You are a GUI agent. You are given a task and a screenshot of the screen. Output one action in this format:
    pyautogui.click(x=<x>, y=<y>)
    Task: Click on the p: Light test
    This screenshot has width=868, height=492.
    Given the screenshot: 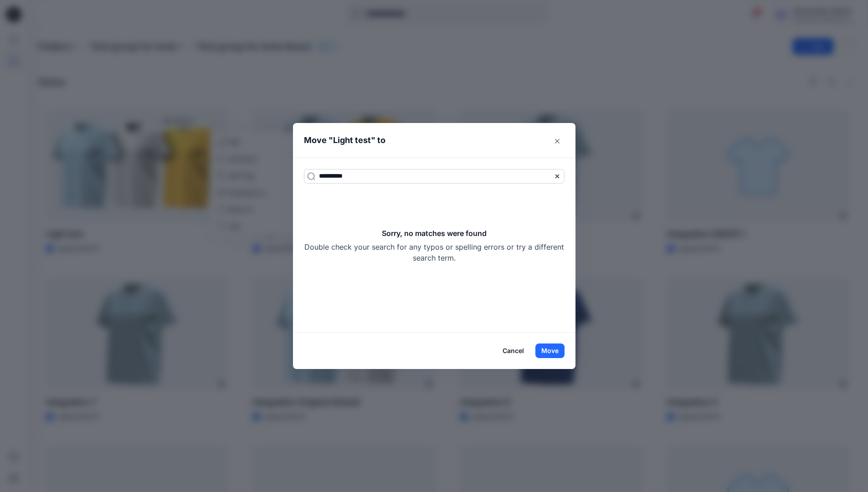 What is the action you would take?
    pyautogui.click(x=352, y=140)
    